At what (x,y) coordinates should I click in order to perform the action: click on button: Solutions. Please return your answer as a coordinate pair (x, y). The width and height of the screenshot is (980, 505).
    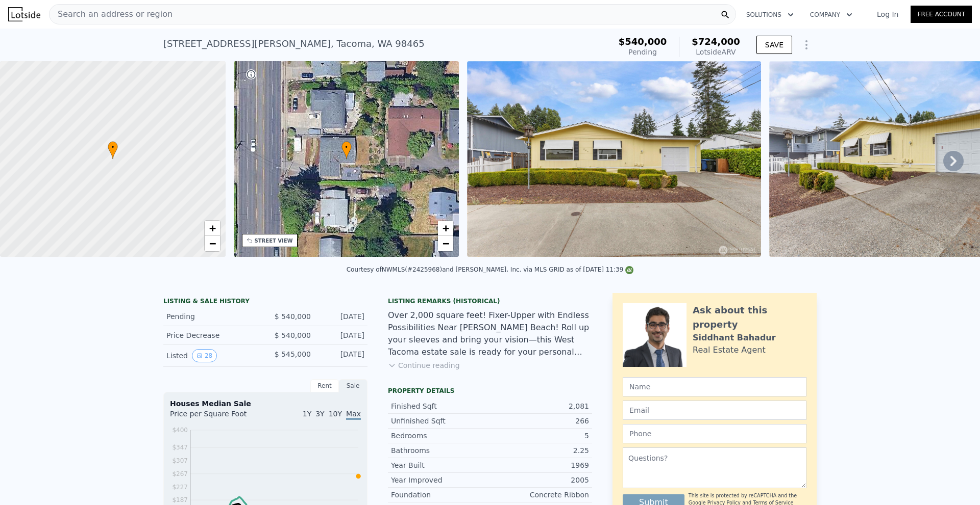
    Looking at the image, I should click on (769, 15).